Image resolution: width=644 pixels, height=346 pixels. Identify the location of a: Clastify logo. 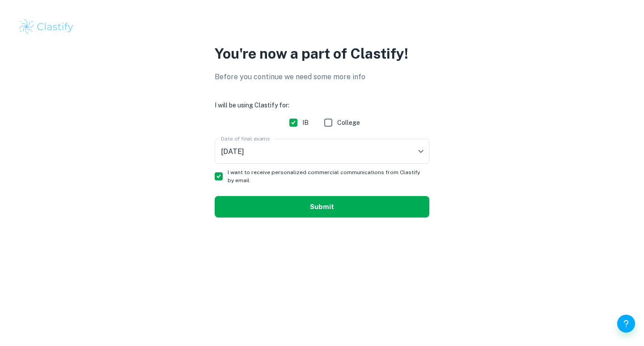
(322, 27).